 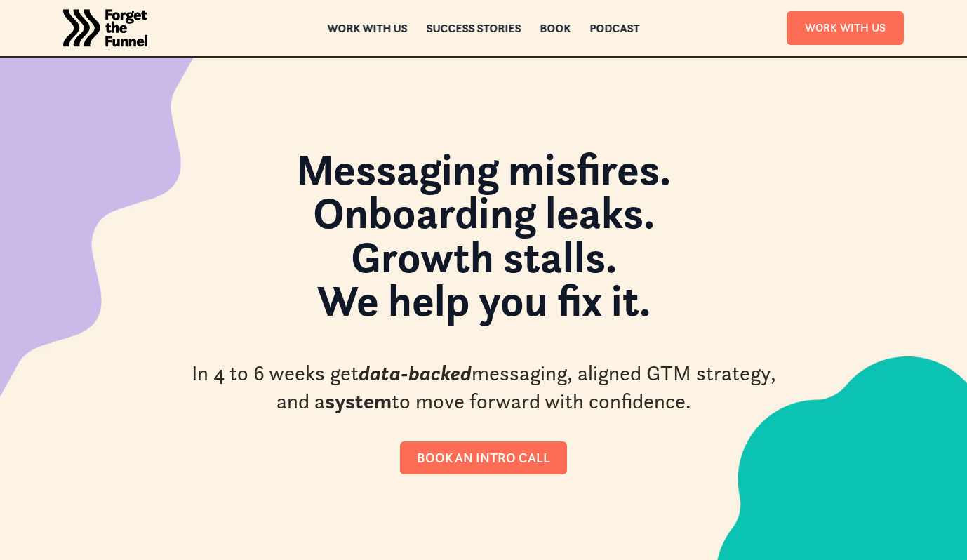 What do you see at coordinates (615, 28) in the screenshot?
I see `div: Podcast` at bounding box center [615, 28].